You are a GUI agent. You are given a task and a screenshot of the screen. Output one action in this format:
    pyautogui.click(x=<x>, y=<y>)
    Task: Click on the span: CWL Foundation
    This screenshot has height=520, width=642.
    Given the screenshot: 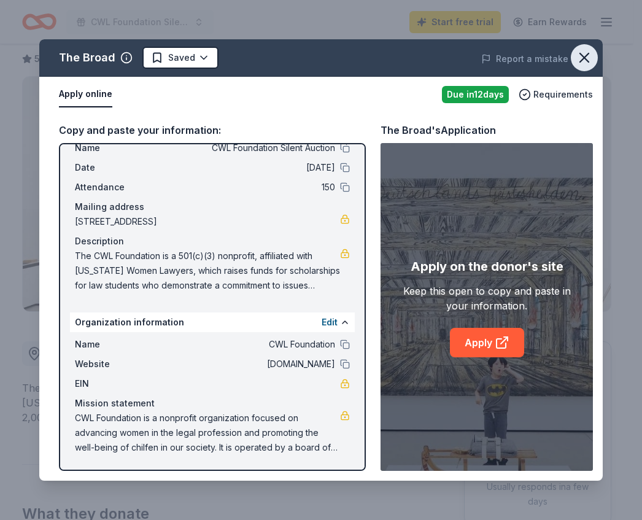 What is the action you would take?
    pyautogui.click(x=246, y=344)
    